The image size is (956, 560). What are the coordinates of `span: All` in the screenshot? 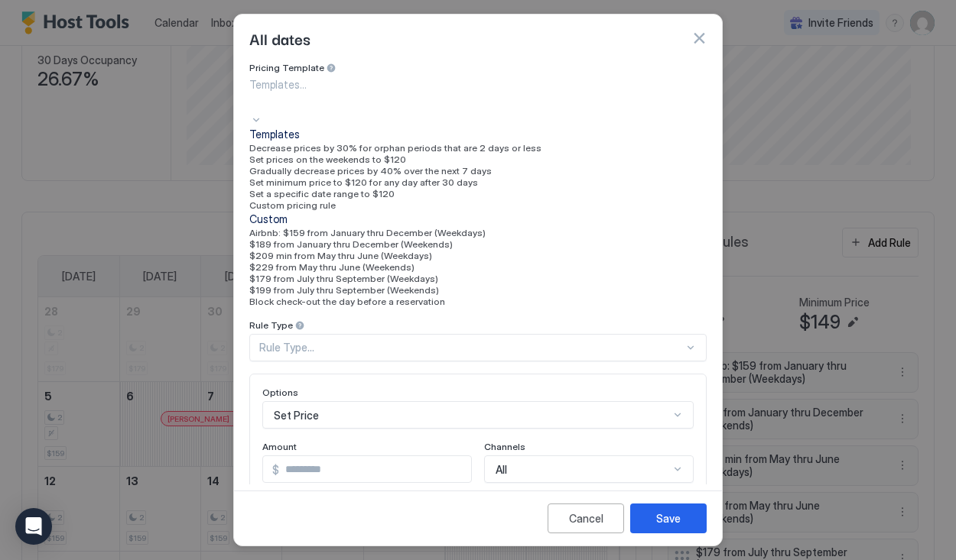 It's located at (501, 470).